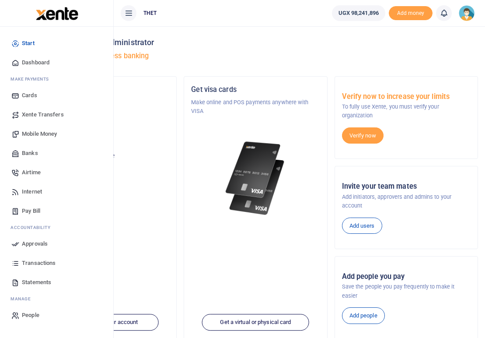 The height and width of the screenshot is (338, 485). What do you see at coordinates (56, 63) in the screenshot?
I see `a: Dashboard` at bounding box center [56, 63].